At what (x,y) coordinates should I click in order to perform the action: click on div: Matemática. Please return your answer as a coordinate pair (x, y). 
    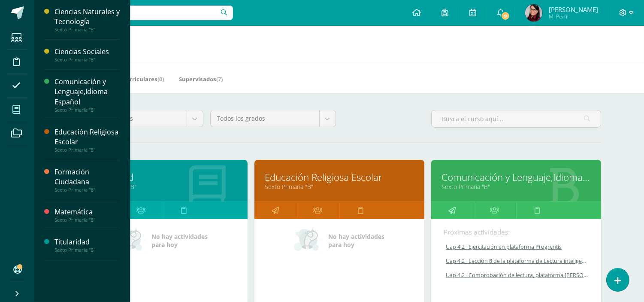
    Looking at the image, I should click on (87, 212).